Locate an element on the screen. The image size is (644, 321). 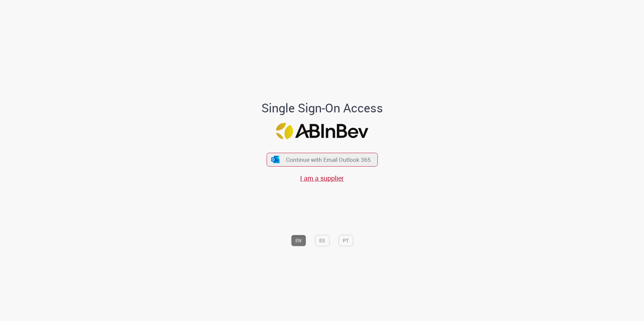
span: I am a supplier is located at coordinates (322, 178).